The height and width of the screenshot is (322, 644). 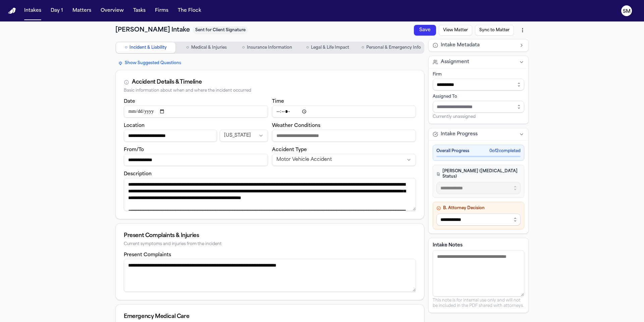 I want to click on span: Assignment, so click(x=455, y=62).